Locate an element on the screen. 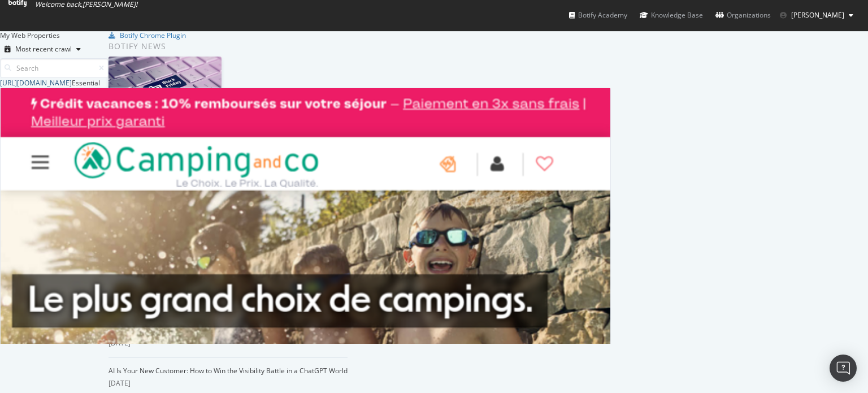  a: Botify Chrome Plugin is located at coordinates (147, 35).